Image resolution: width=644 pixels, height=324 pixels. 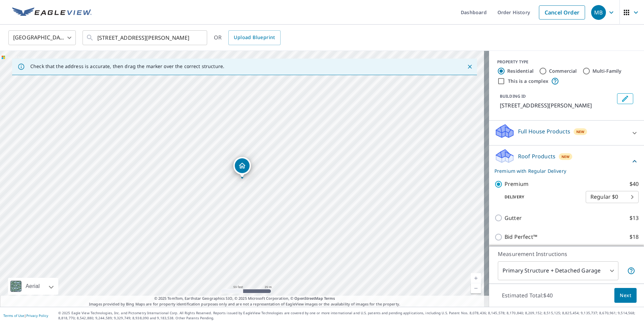 What do you see at coordinates (512, 96) in the screenshot?
I see `p: BUILDING ID` at bounding box center [512, 96].